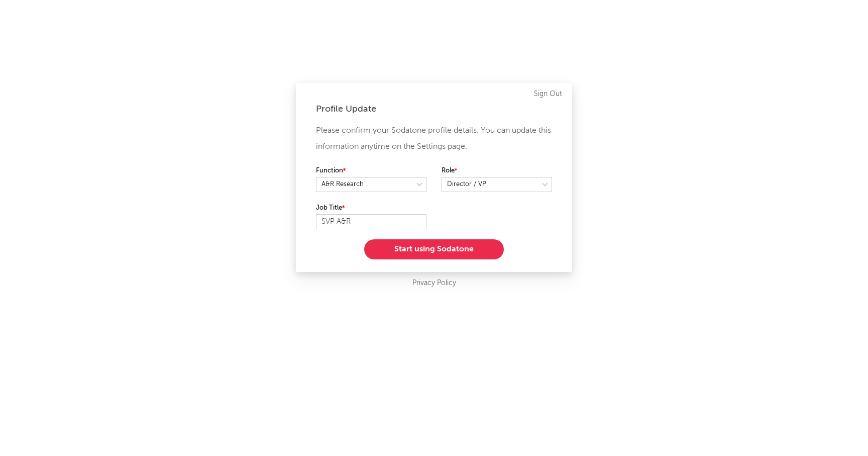 The height and width of the screenshot is (456, 868). What do you see at coordinates (434, 109) in the screenshot?
I see `div: Profile Update` at bounding box center [434, 109].